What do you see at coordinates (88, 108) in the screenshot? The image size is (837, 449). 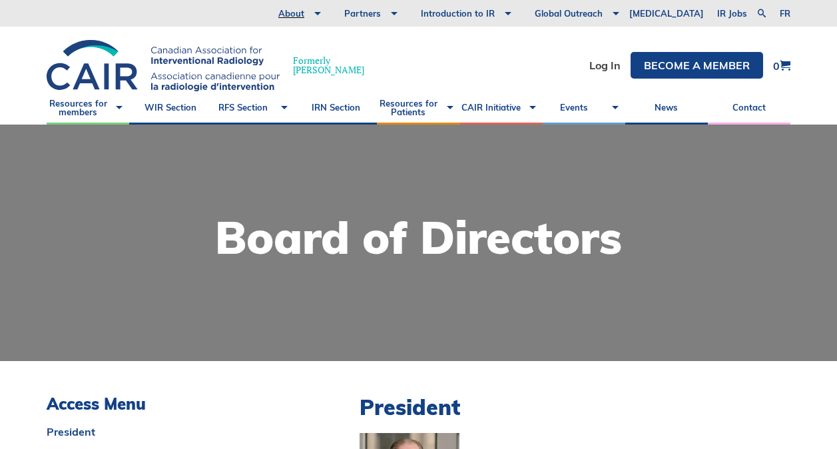 I see `a: Resources for members` at bounding box center [88, 108].